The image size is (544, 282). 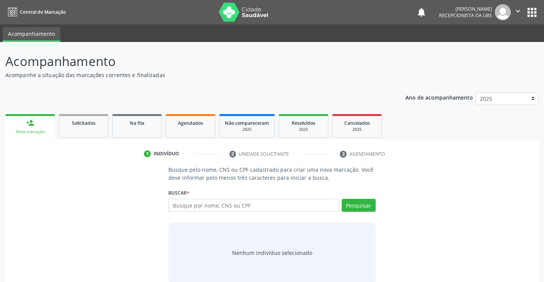 I want to click on a: Central de Marcação, so click(x=35, y=12).